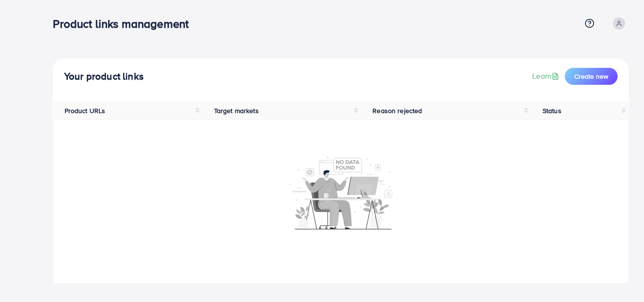  Describe the element at coordinates (552, 111) in the screenshot. I see `span: Status` at that location.